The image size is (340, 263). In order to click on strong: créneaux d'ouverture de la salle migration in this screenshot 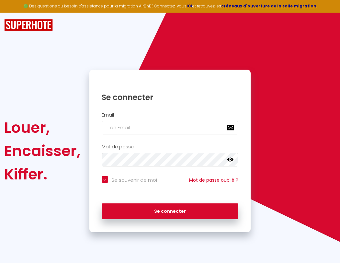, I will do `click(269, 6)`.